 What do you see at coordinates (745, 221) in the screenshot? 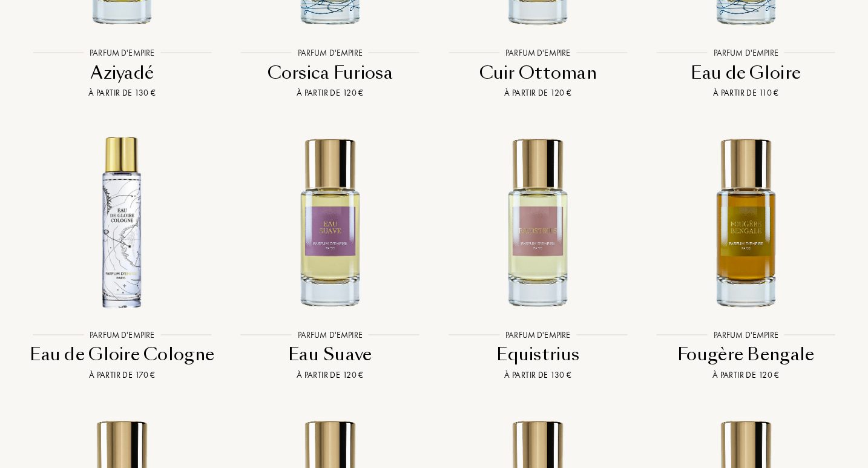
I see `img: Fougère Bengale Parfum D Empire` at bounding box center [745, 221].